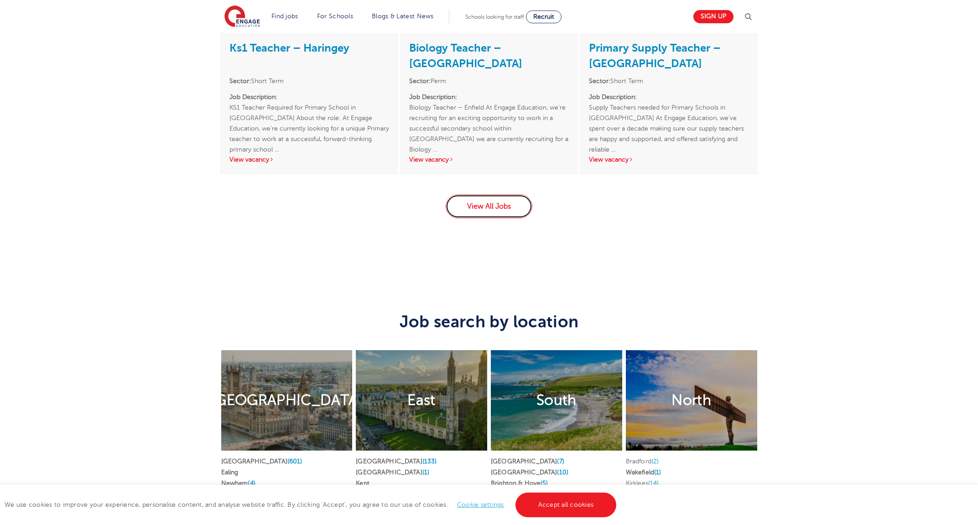  Describe the element at coordinates (421, 400) in the screenshot. I see `h2: East` at that location.